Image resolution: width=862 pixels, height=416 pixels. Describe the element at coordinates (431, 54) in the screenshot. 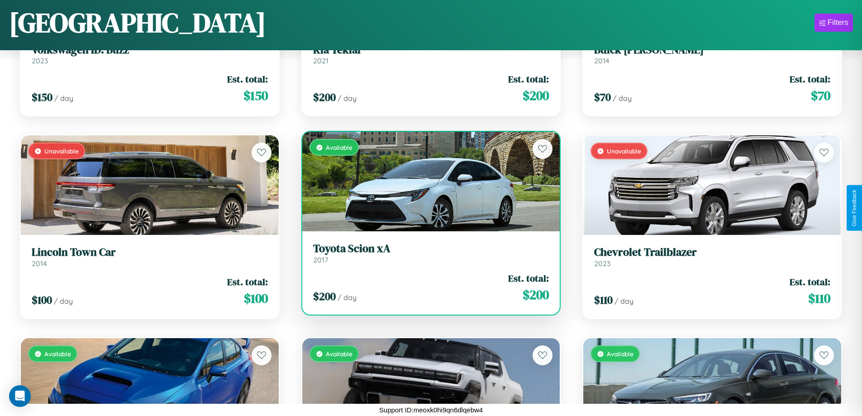

I see `a: Kia Tekiar2021` at that location.